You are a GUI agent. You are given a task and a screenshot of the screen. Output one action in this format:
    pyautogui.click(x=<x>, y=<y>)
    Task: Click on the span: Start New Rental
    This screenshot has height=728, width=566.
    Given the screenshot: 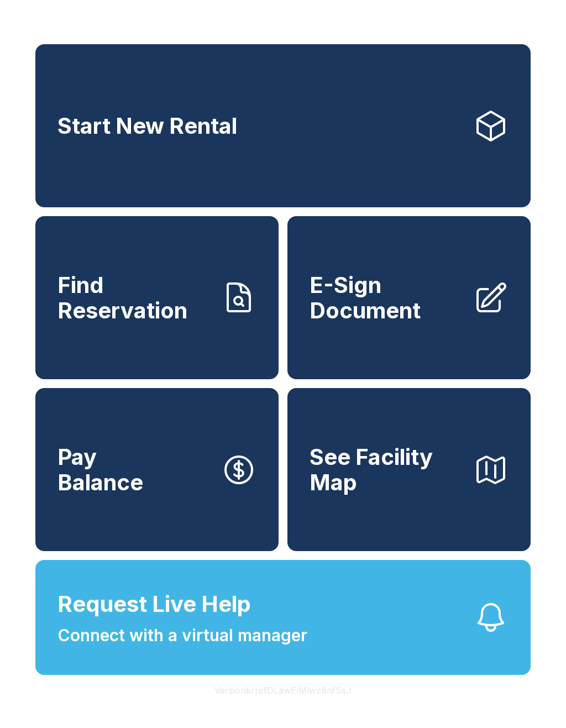 What is the action you would take?
    pyautogui.click(x=147, y=126)
    